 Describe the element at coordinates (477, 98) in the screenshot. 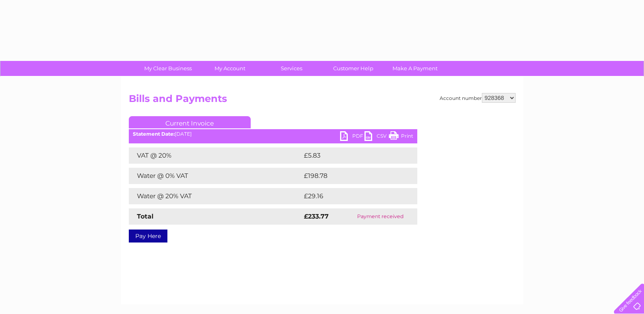

I see `div: Account number` at that location.